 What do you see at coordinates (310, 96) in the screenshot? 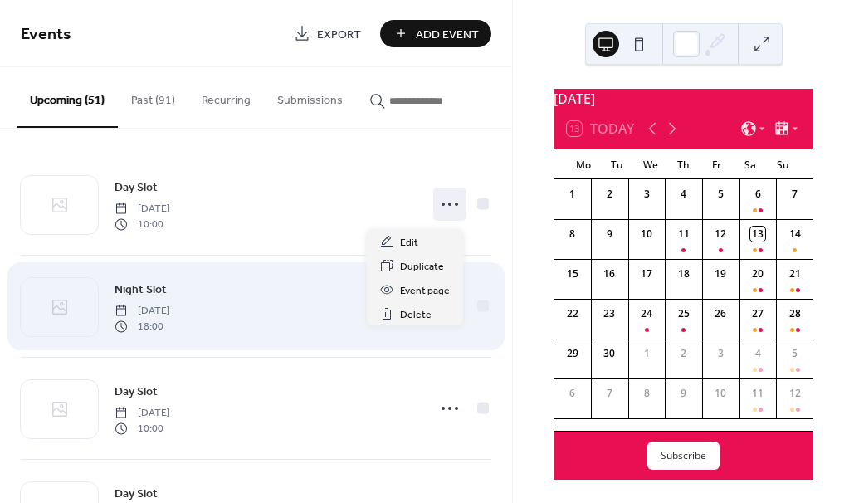
I see `button: Submissions` at bounding box center [310, 96].